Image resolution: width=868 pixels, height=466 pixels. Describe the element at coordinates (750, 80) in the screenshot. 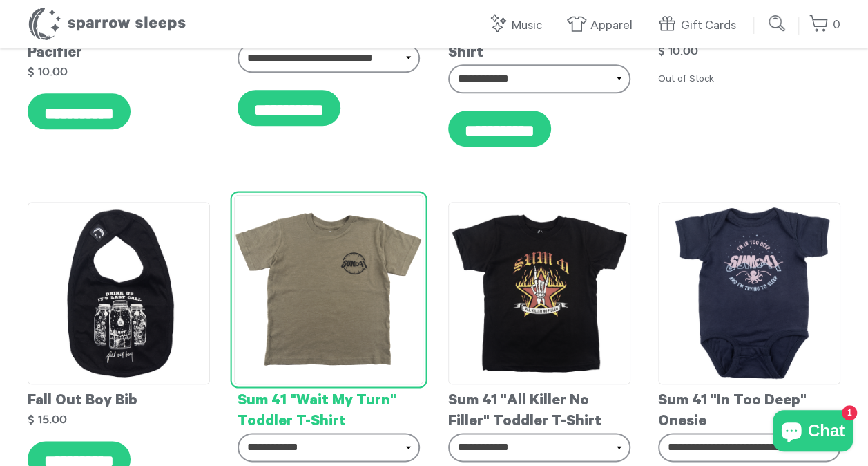

I see `div: Out of Stock` at that location.